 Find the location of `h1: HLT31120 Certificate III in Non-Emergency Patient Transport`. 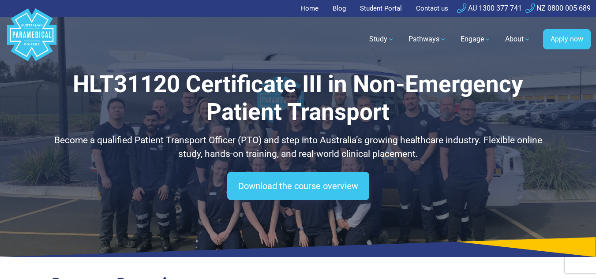

h1: HLT31120 Certificate III in Non-Emergency Patient Transport is located at coordinates (298, 98).